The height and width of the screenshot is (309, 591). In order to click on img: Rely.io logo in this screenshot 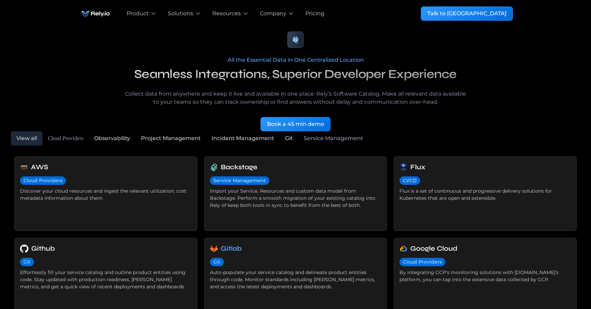, I will do `click(95, 14)`.